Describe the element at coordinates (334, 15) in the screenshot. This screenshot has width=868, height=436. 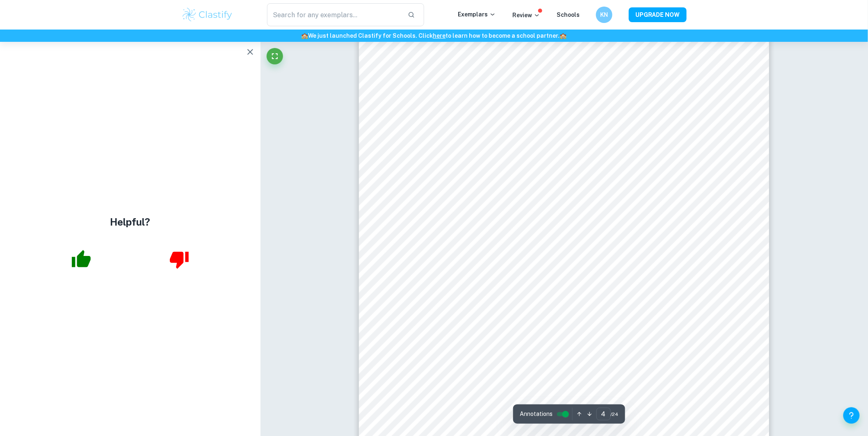
I see `input: Search for any exemplars...` at that location.